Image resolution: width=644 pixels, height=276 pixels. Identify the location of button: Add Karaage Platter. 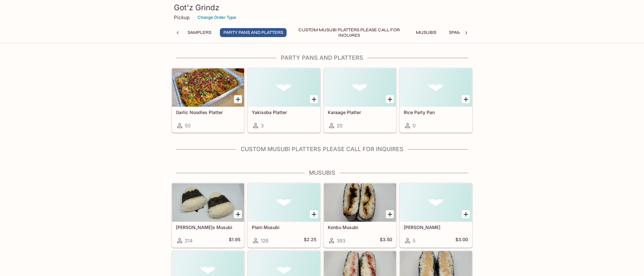
(390, 99).